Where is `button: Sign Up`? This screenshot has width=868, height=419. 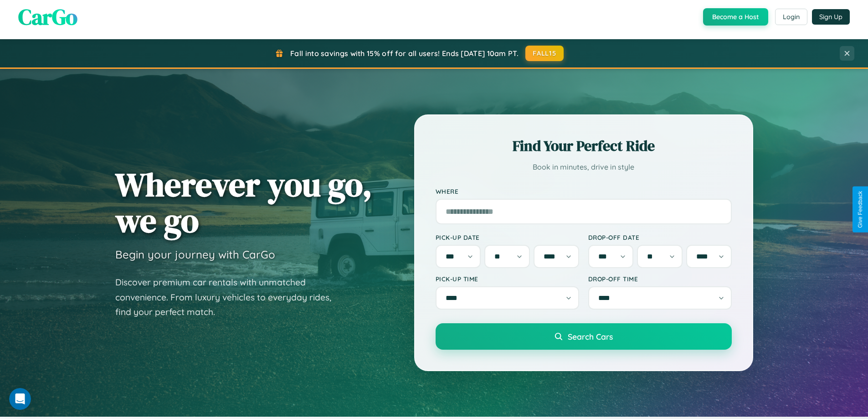 button: Sign Up is located at coordinates (830, 17).